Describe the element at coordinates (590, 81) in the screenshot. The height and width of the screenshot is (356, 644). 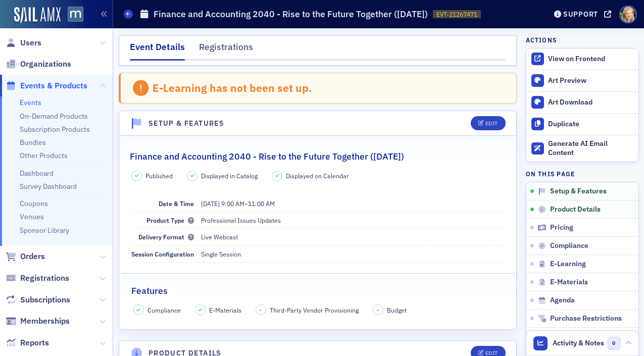
I see `div: Art Preview` at that location.